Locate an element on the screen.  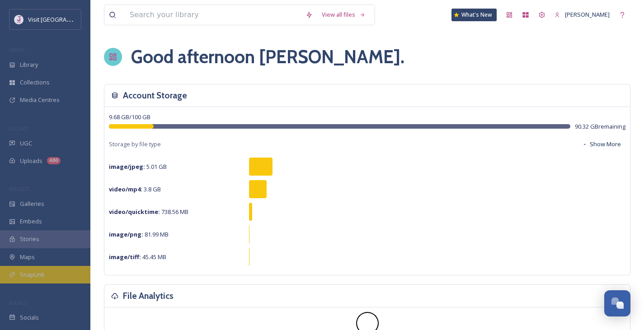
span: UGC is located at coordinates (25, 143).